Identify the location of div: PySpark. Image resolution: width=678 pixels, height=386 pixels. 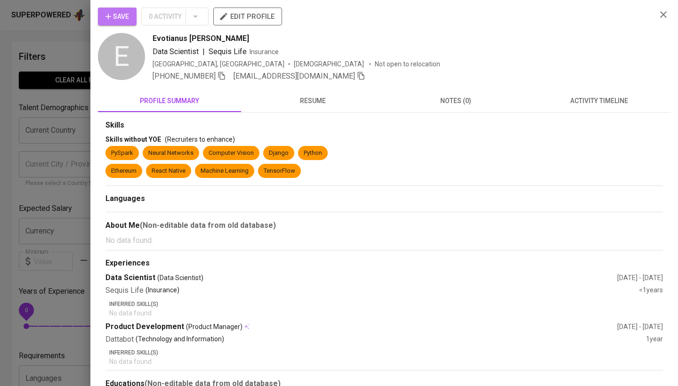
(122, 153).